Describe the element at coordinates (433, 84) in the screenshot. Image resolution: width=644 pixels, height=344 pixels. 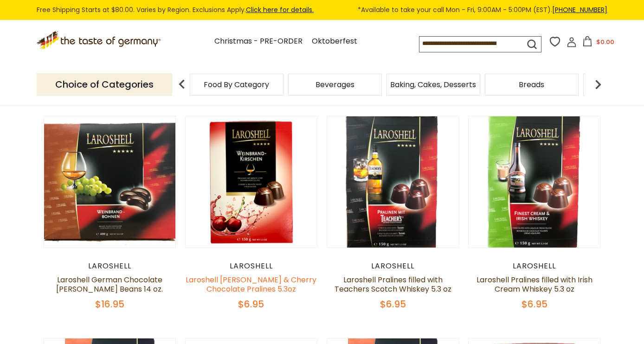
I see `span: Baking, Cakes, Desserts` at that location.